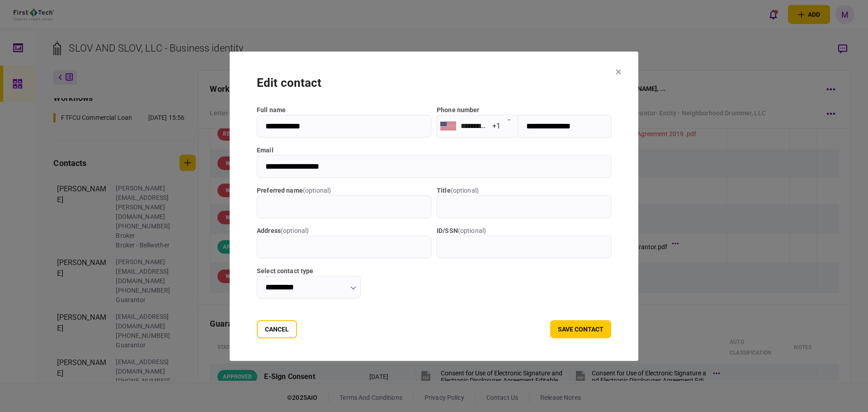 This screenshot has height=412, width=868. I want to click on img: us, so click(448, 126).